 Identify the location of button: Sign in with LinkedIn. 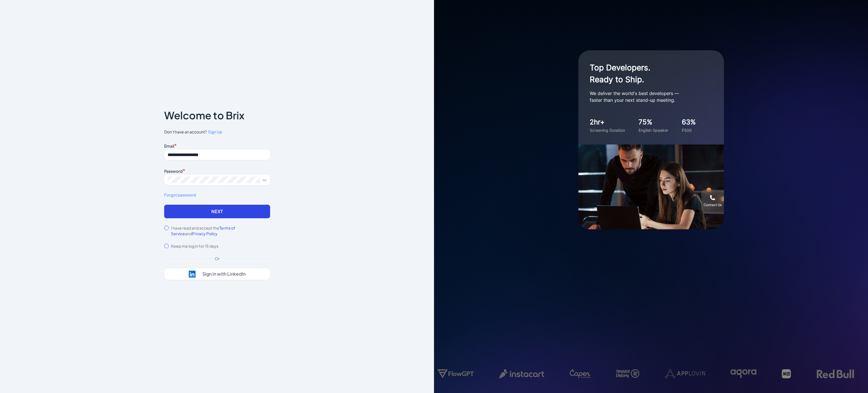
(217, 274).